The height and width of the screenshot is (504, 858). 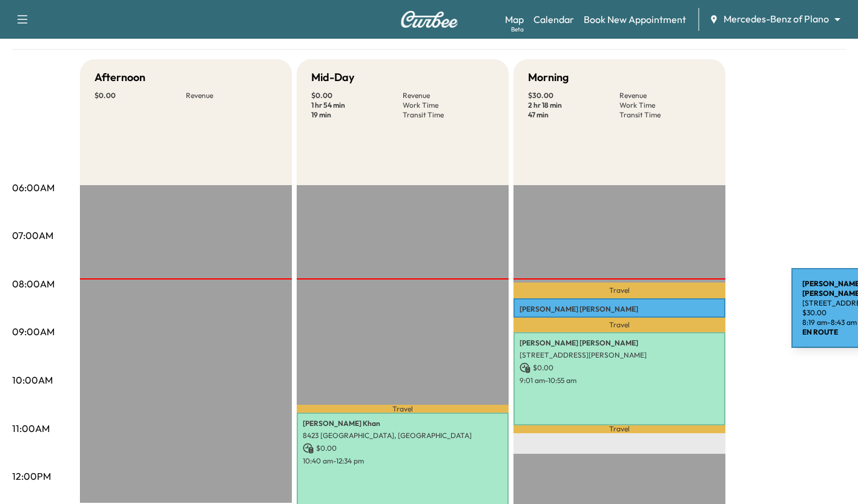 What do you see at coordinates (357, 105) in the screenshot?
I see `p: 1 hr 54 min` at bounding box center [357, 105].